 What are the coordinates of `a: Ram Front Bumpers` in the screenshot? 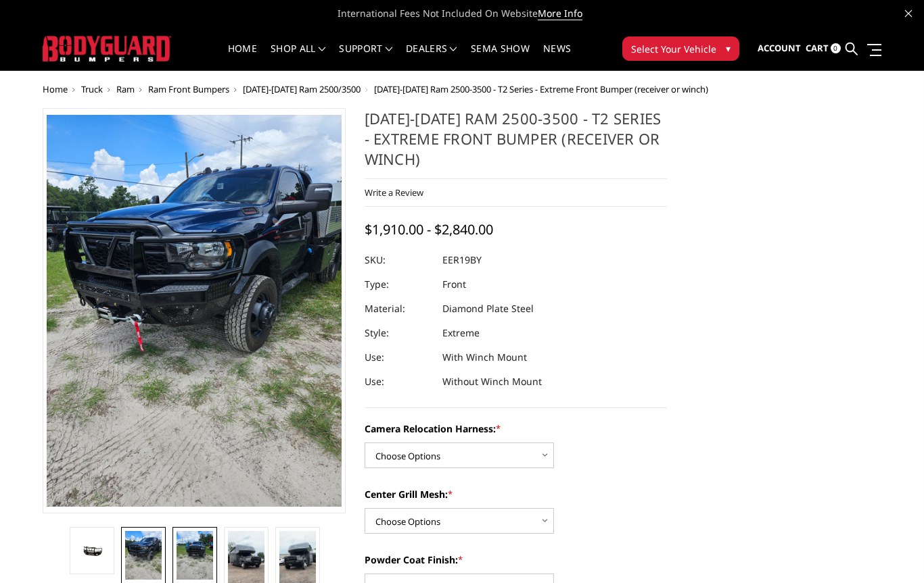 It's located at (189, 89).